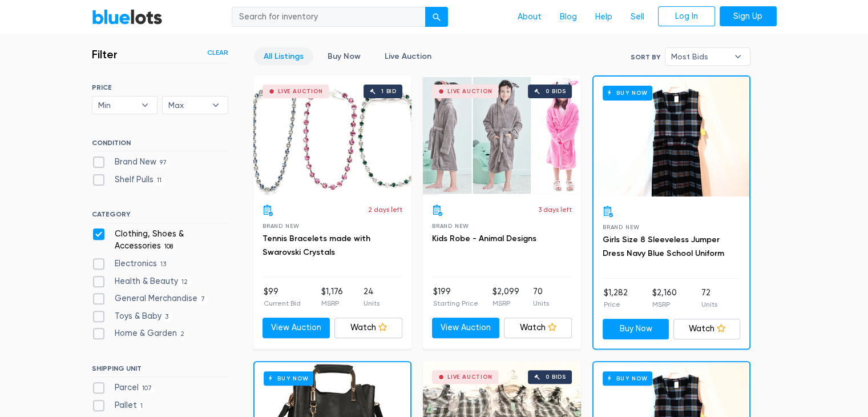  Describe the element at coordinates (371, 297) in the screenshot. I see `li: 24` at that location.